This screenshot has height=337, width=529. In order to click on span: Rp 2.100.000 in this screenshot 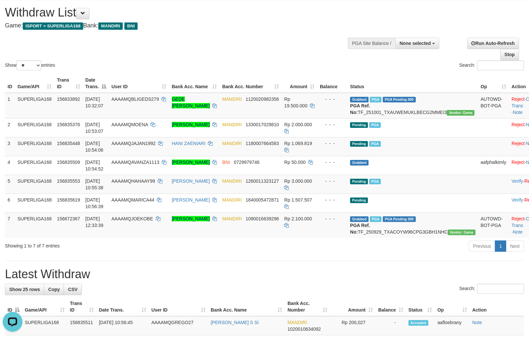, I will do `click(298, 218)`.